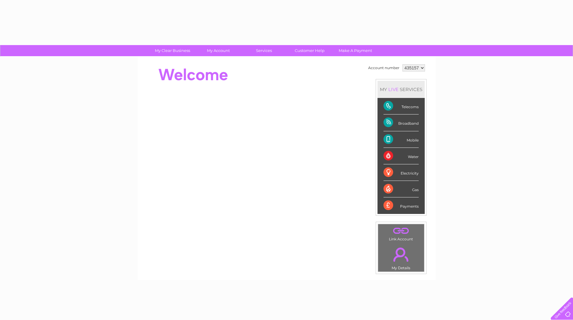 Image resolution: width=573 pixels, height=320 pixels. I want to click on a: My Account, so click(218, 51).